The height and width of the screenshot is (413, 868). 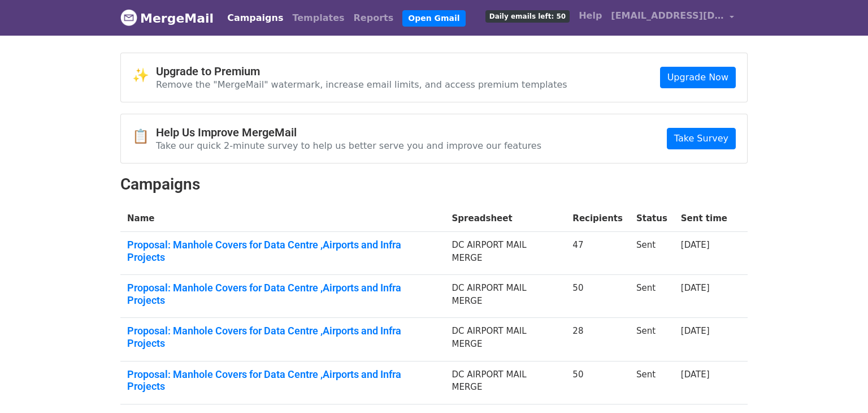 I want to click on p: Take our quick 2-minute survey to help us better serve you and improve our features, so click(x=349, y=145).